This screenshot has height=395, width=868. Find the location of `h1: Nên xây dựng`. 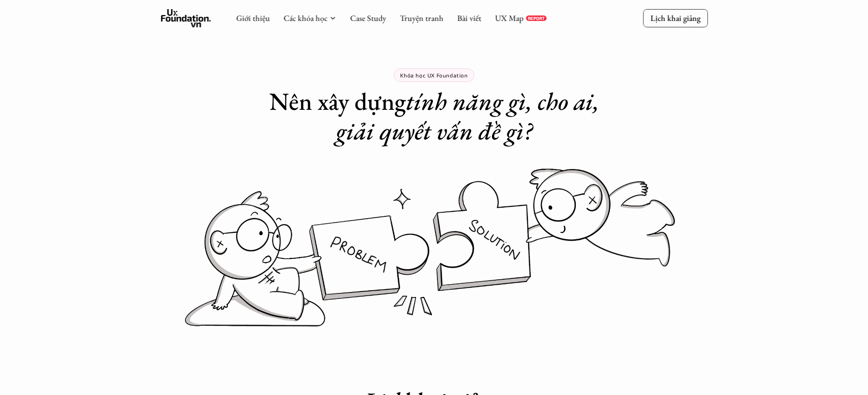

h1: Nên xây dựng is located at coordinates (434, 116).